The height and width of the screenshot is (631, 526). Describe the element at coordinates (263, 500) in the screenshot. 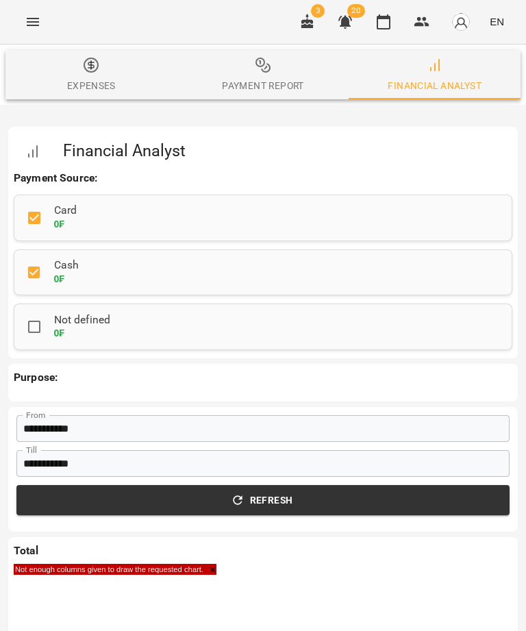

I see `button: Refresh` at that location.